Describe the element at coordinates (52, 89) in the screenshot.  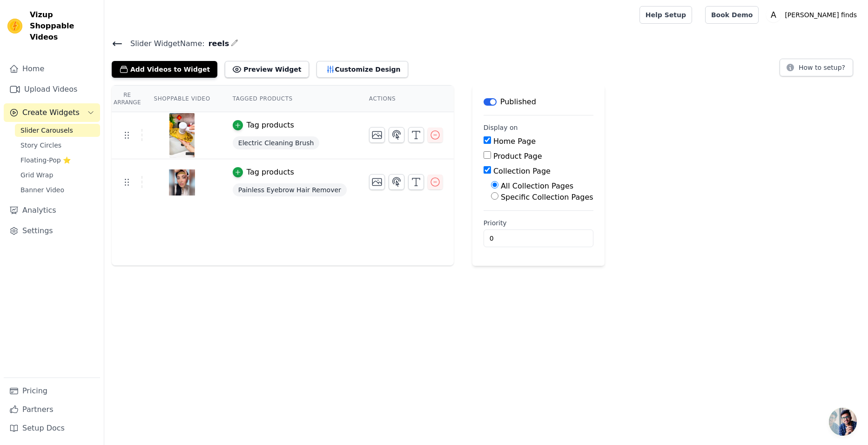
I see `a: Upload Videos` at that location.